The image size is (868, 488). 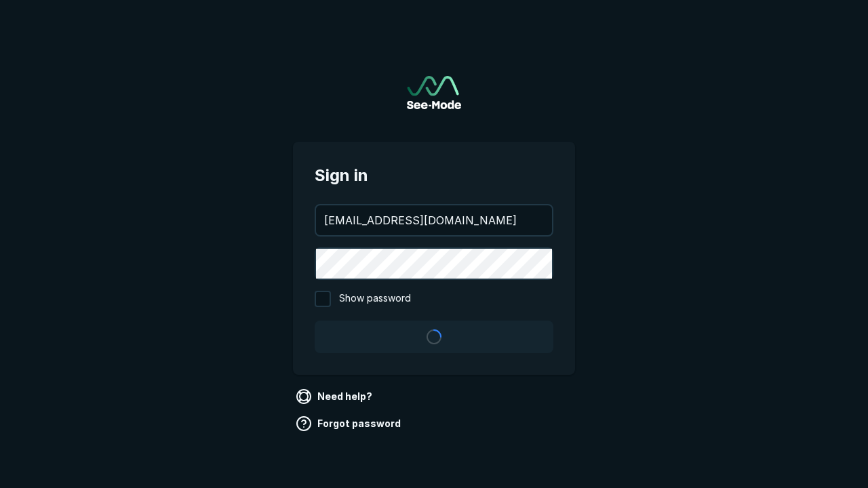 I want to click on a: Go to sign in, so click(x=434, y=92).